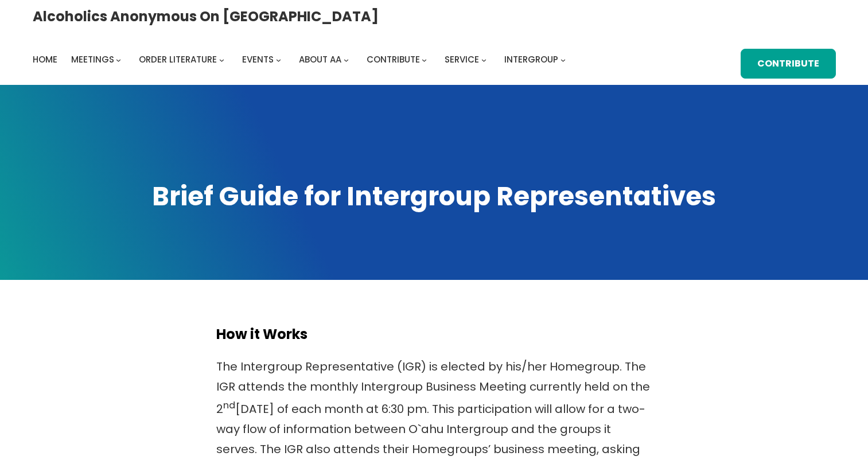  Describe the element at coordinates (229, 405) in the screenshot. I see `sup: nd` at that location.